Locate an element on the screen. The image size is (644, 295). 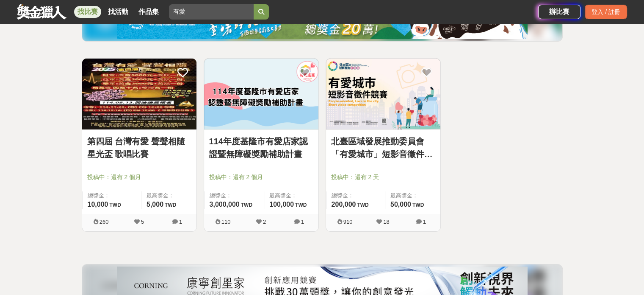
span: 投稿中：還有 2 天 is located at coordinates (383, 177).